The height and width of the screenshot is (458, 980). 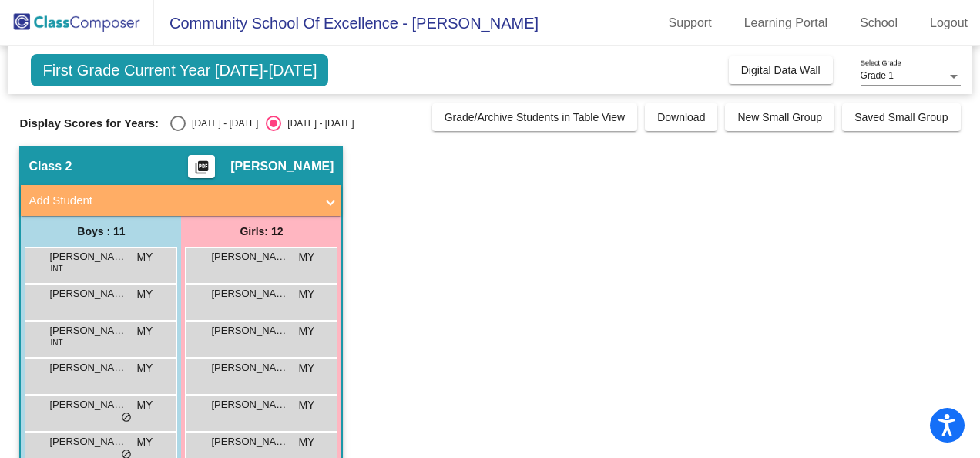 What do you see at coordinates (172, 200) in the screenshot?
I see `mat-panel-title: Add Student` at bounding box center [172, 200].